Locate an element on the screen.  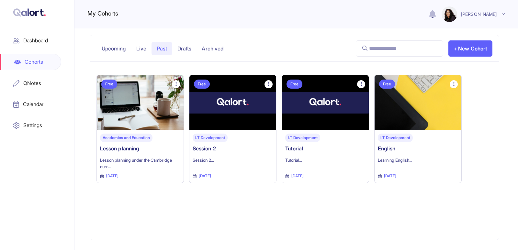
p: Past is located at coordinates (162, 49).